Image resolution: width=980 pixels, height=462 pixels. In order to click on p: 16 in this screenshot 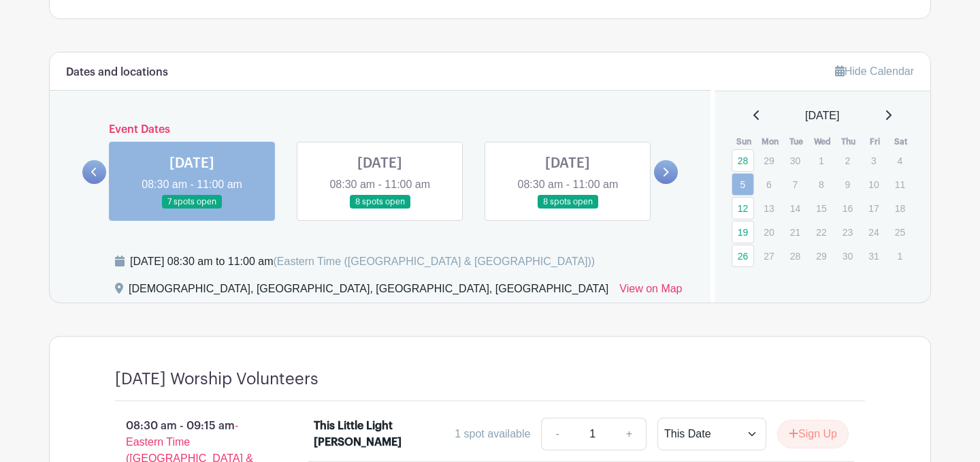, I will do `click(848, 208)`.